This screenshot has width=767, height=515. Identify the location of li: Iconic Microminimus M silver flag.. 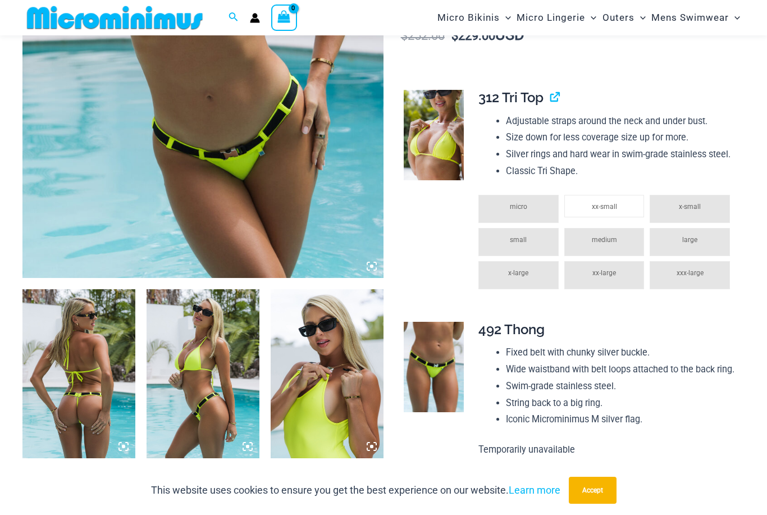
(620, 419).